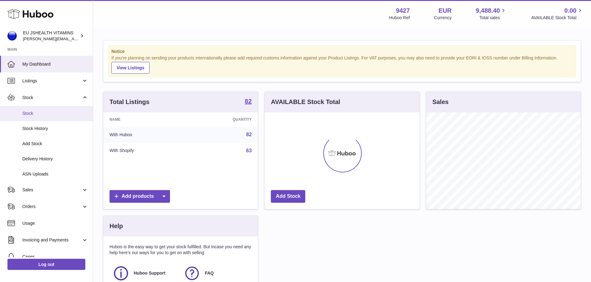 The image size is (591, 282). What do you see at coordinates (570, 11) in the screenshot?
I see `span: 0.00` at bounding box center [570, 11].